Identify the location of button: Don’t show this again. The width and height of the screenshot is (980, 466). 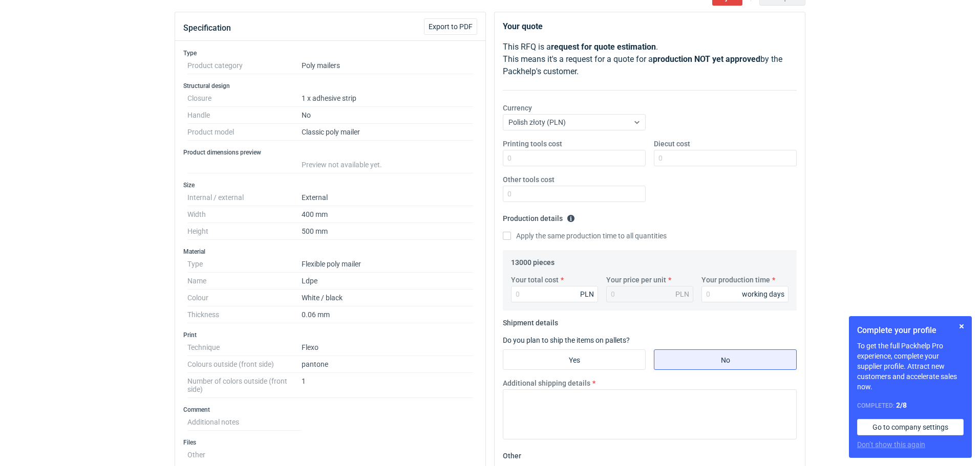
(891, 445).